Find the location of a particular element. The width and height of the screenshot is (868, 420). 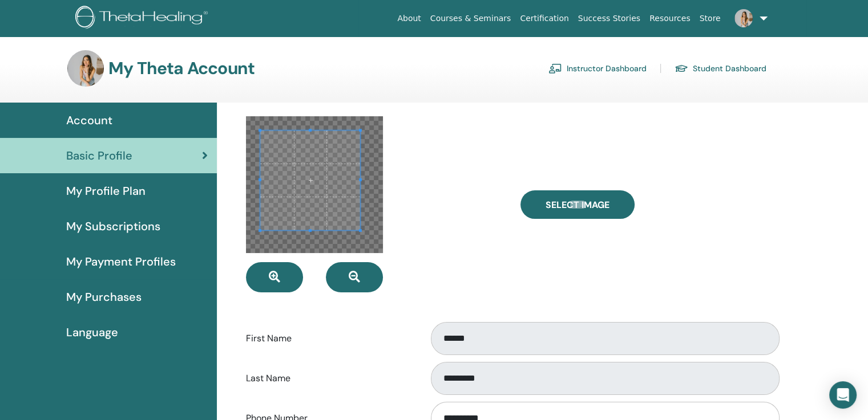

a: Certification is located at coordinates (544, 19).